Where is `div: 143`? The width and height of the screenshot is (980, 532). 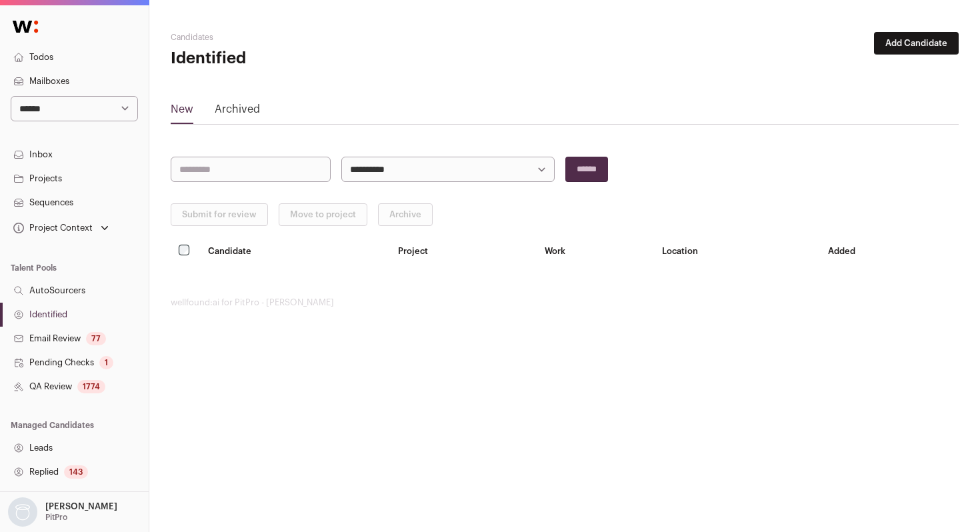 div: 143 is located at coordinates (76, 472).